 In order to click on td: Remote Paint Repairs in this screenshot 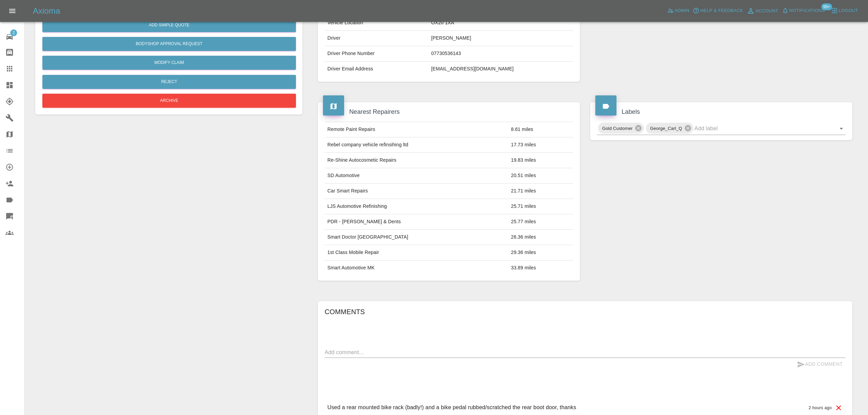, I will do `click(416, 130)`.